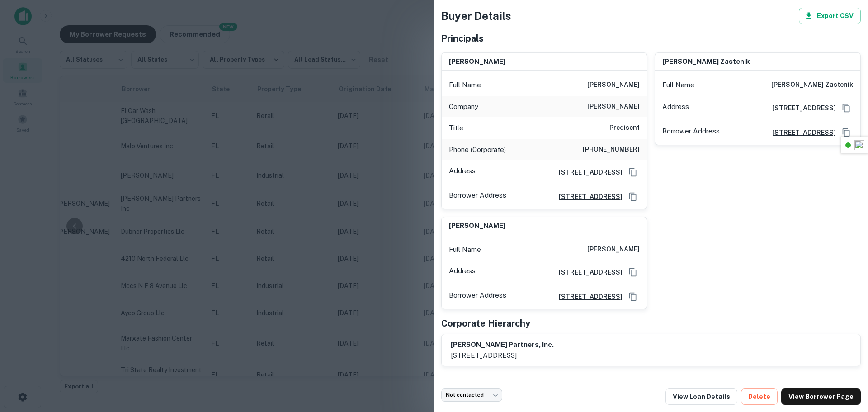 The width and height of the screenshot is (868, 412). Describe the element at coordinates (477, 150) in the screenshot. I see `p: Phone (Corporate)` at that location.